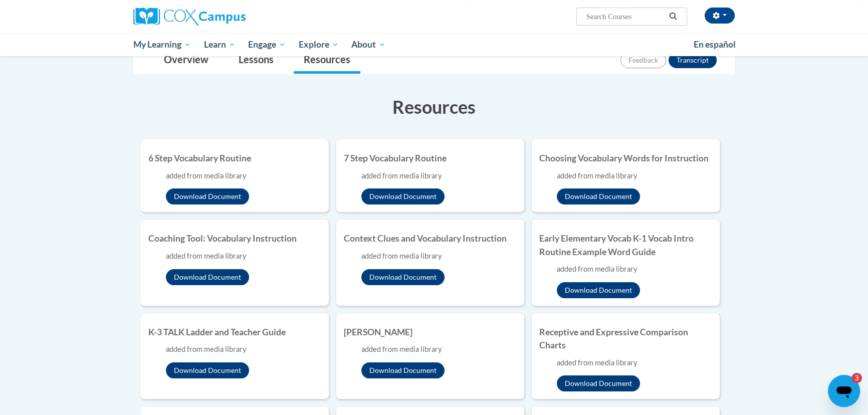  I want to click on h4: Context Clues and Vocabulary Instruction, so click(430, 238).